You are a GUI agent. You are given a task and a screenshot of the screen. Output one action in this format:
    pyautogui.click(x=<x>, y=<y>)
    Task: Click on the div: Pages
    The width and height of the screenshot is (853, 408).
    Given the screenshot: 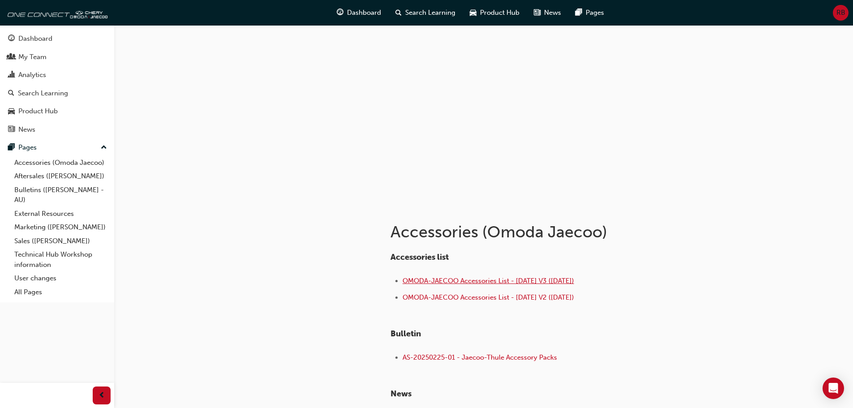 What is the action you would take?
    pyautogui.click(x=27, y=147)
    